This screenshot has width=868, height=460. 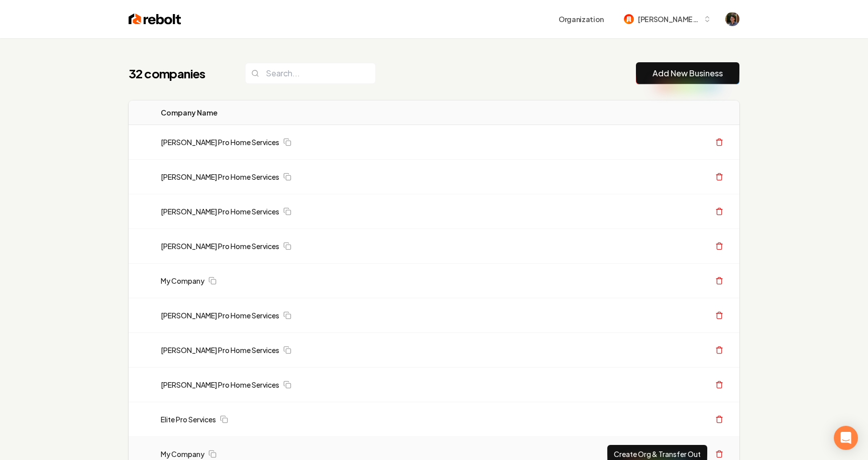 I want to click on button: Add New Business, so click(x=688, y=74).